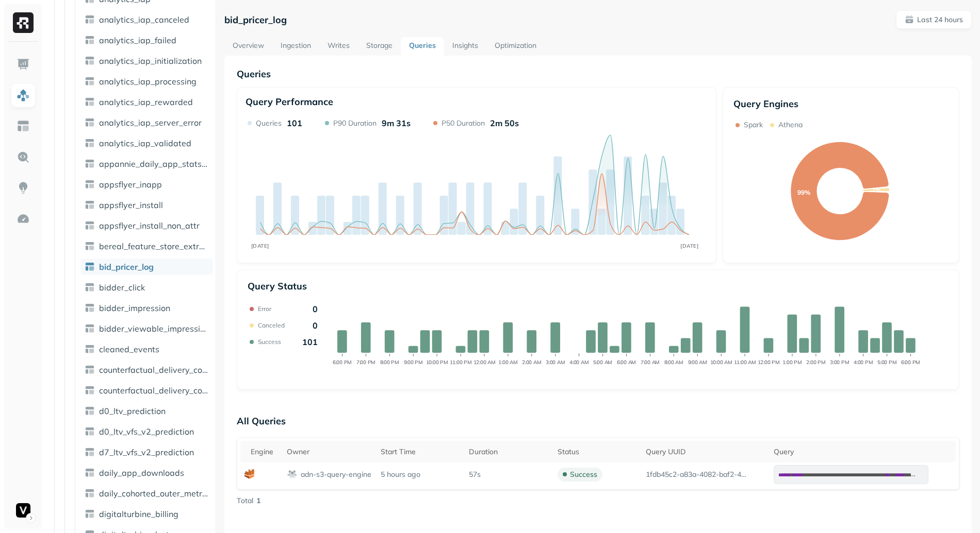  Describe the element at coordinates (277, 286) in the screenshot. I see `p: Query Status` at that location.